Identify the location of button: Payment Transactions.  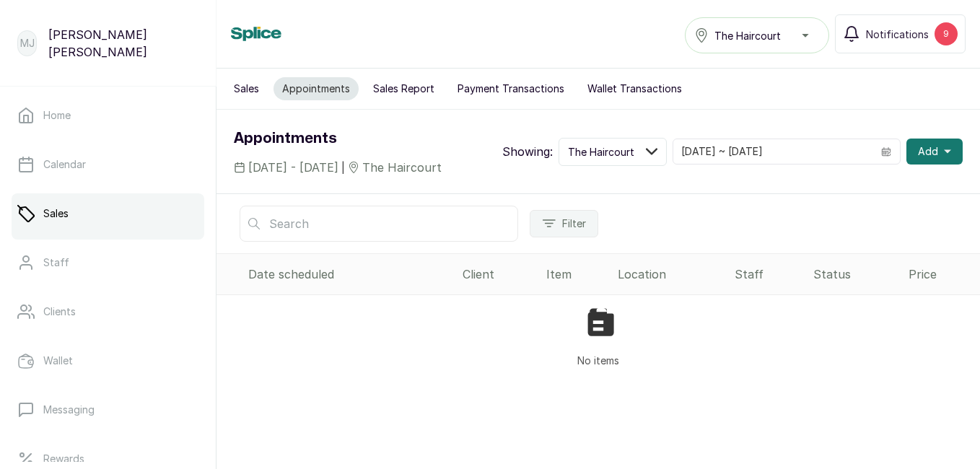
(511, 89).